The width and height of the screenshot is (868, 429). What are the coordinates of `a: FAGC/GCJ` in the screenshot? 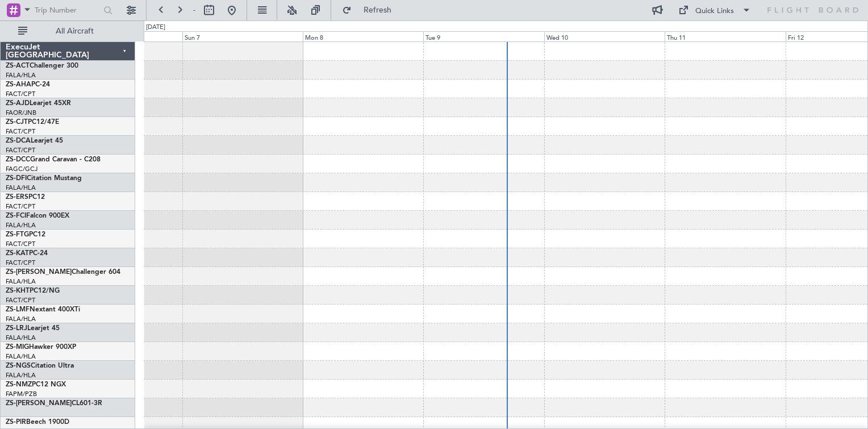 It's located at (22, 169).